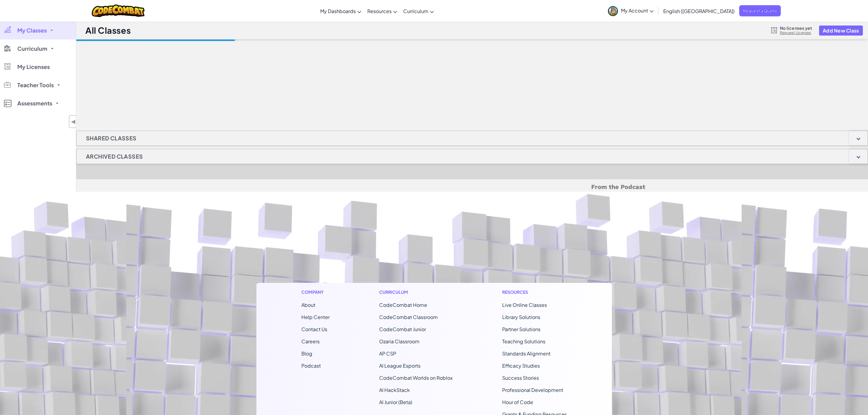 Image resolution: width=868 pixels, height=415 pixels. I want to click on a: AI Junior (Beta), so click(396, 402).